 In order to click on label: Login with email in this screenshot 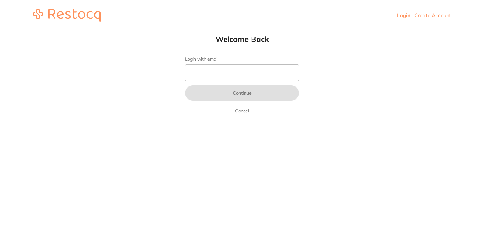, I will do `click(242, 59)`.